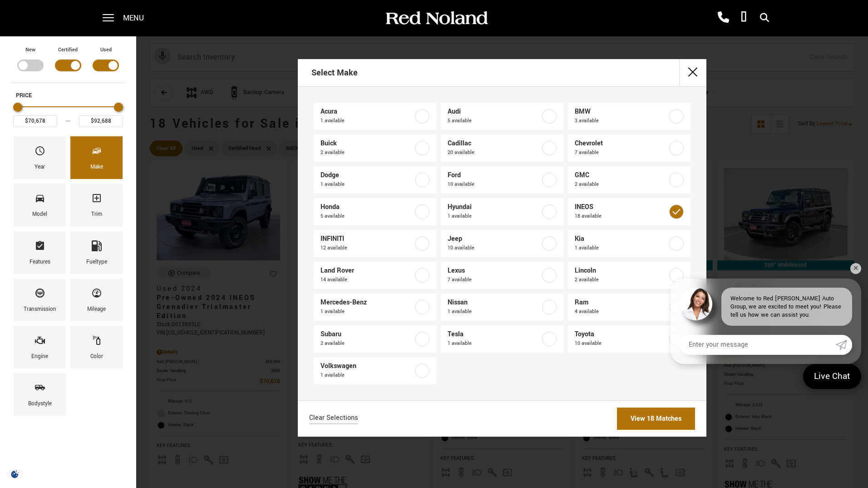 This screenshot has width=868, height=488. I want to click on div: Mileage, so click(96, 309).